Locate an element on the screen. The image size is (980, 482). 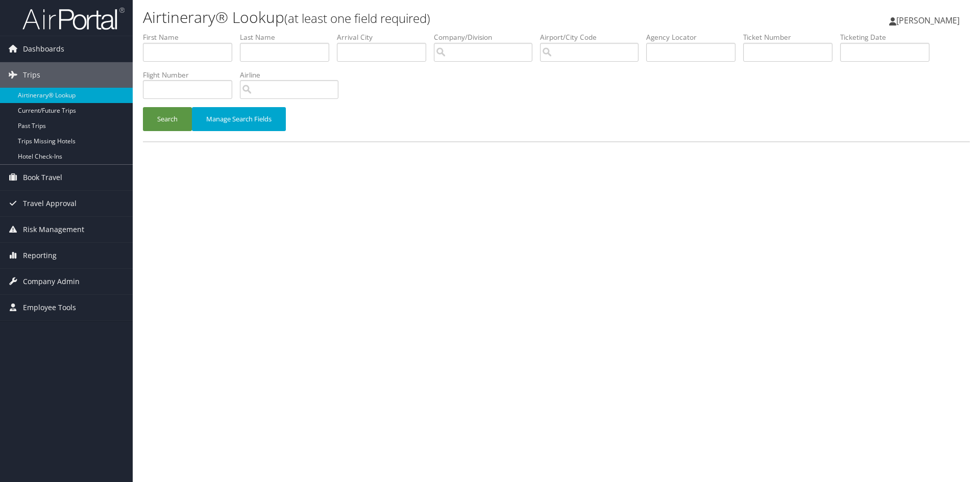
span: Book Travel is located at coordinates (42, 178).